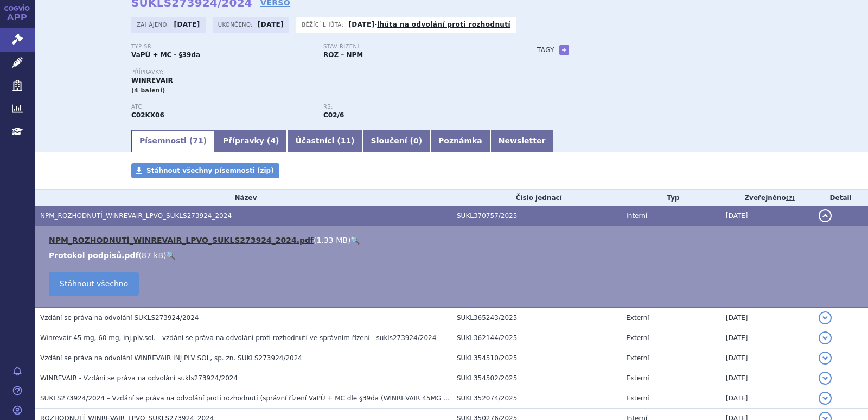  I want to click on strong: ROZ – NPM, so click(343, 55).